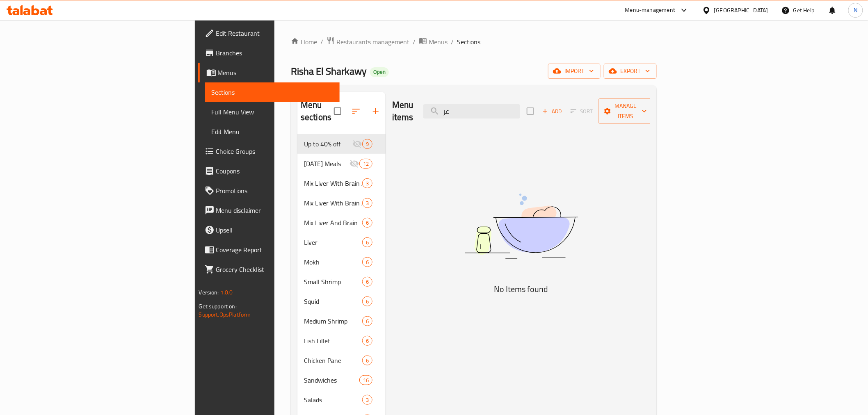  What do you see at coordinates (333, 223) in the screenshot?
I see `div: Mix Liver And Brain` at bounding box center [333, 223].